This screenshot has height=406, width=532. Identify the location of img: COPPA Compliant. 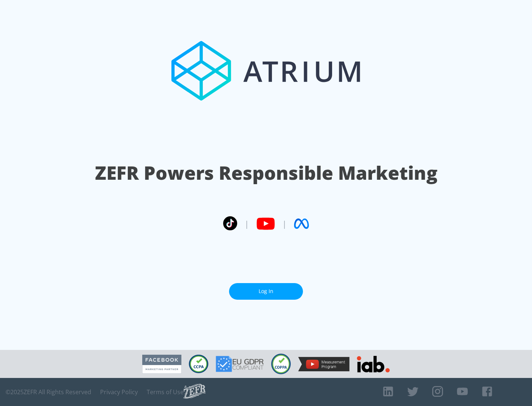
(281, 364).